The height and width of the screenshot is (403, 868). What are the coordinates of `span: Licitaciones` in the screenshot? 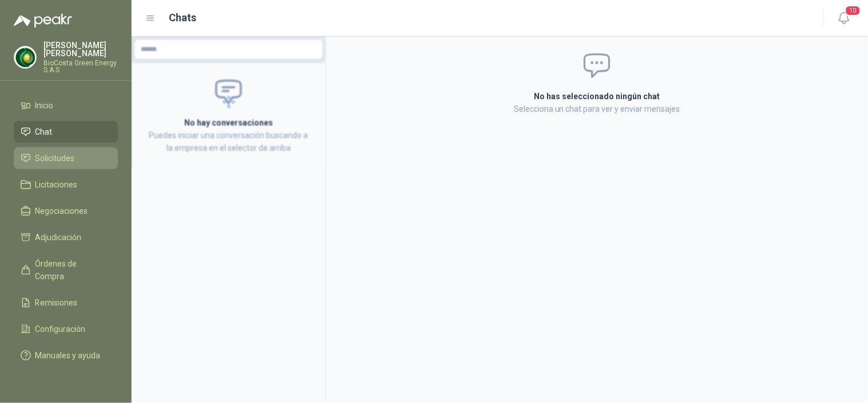 It's located at (57, 184).